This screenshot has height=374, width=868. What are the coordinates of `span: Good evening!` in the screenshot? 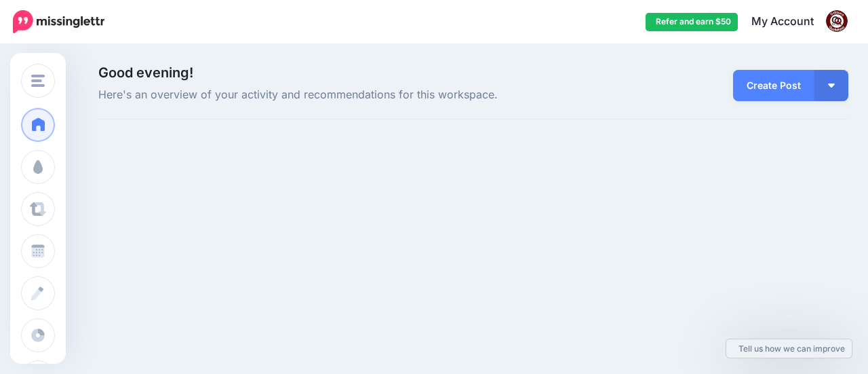 It's located at (146, 73).